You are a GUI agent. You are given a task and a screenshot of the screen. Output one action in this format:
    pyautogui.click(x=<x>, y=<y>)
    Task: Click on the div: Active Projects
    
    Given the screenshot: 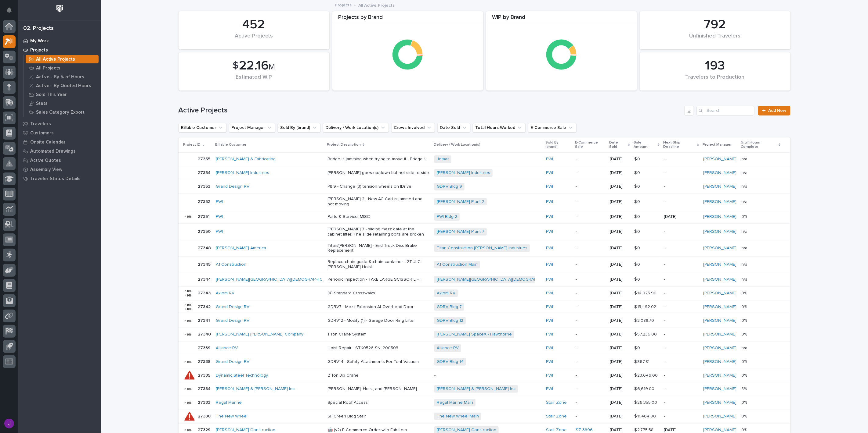 What is the action you would take?
    pyautogui.click(x=254, y=40)
    